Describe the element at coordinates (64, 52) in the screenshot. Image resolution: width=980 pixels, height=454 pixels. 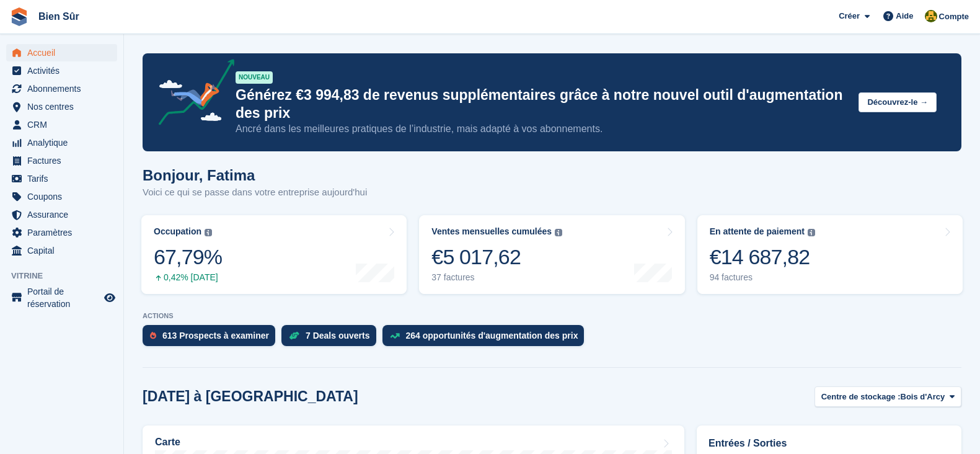
I see `span: Accueil` at that location.